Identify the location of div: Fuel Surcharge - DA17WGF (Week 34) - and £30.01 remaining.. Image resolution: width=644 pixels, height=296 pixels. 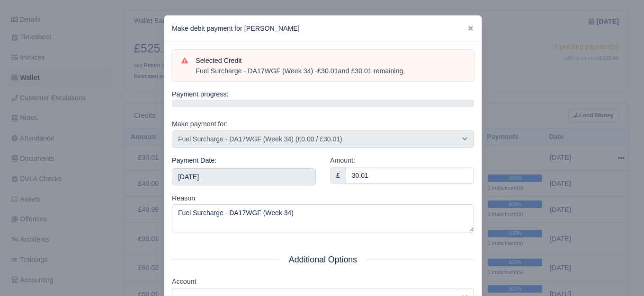
(330, 71).